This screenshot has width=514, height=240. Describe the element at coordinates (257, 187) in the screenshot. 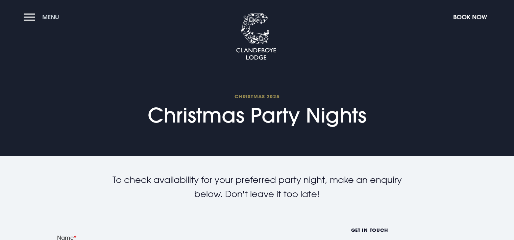

I see `p: To check availability for your preferred party night, make an enquiry below. Don't leave it too l...` at that location.